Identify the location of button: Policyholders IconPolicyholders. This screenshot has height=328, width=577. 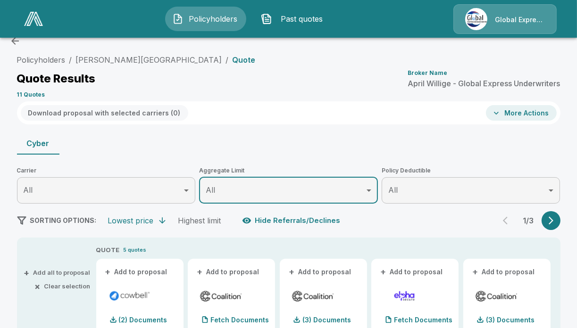
(206, 19).